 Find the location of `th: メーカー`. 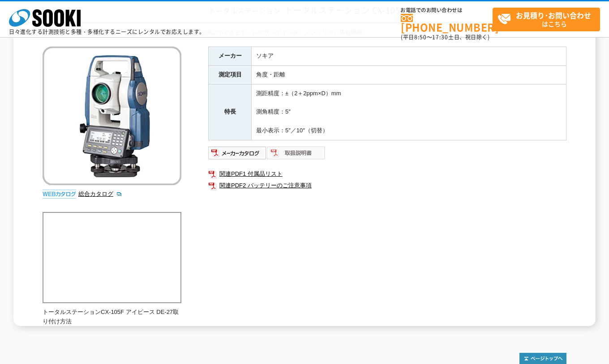

th: メーカー is located at coordinates (230, 56).